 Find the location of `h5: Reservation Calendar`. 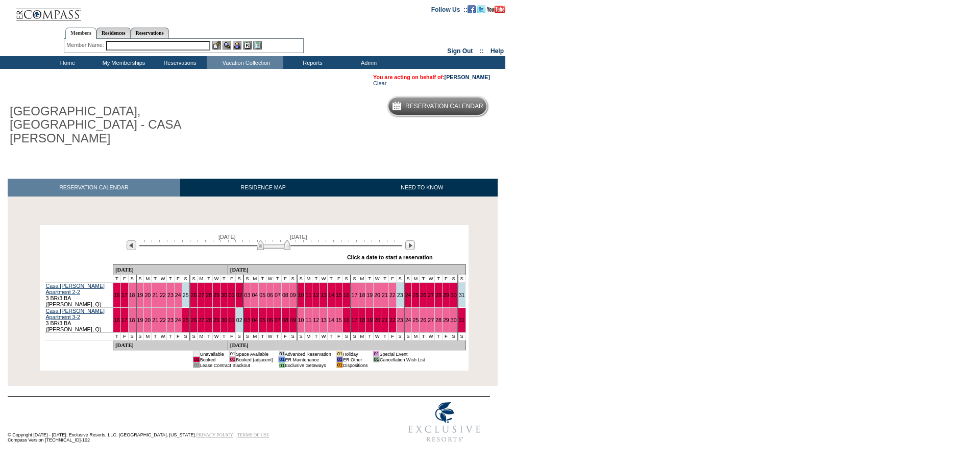

h5: Reservation Calendar is located at coordinates (445, 106).